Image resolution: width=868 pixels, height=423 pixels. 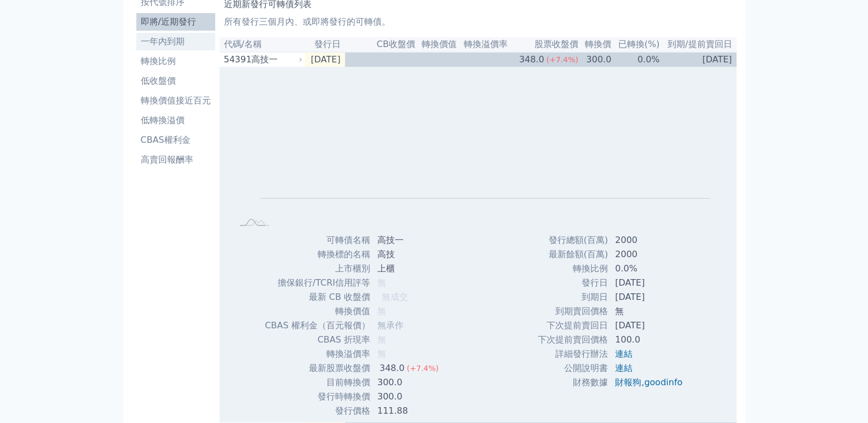 What do you see at coordinates (318, 297) in the screenshot?
I see `td: 最新 CB 收盤價` at bounding box center [318, 297].